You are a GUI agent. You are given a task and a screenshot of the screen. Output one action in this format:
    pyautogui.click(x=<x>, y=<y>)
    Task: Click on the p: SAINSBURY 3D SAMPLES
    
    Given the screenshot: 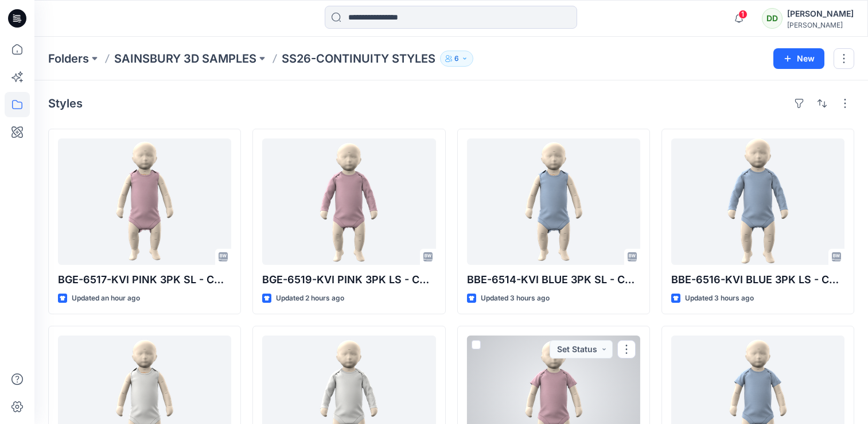 What is the action you would take?
    pyautogui.click(x=185, y=59)
    